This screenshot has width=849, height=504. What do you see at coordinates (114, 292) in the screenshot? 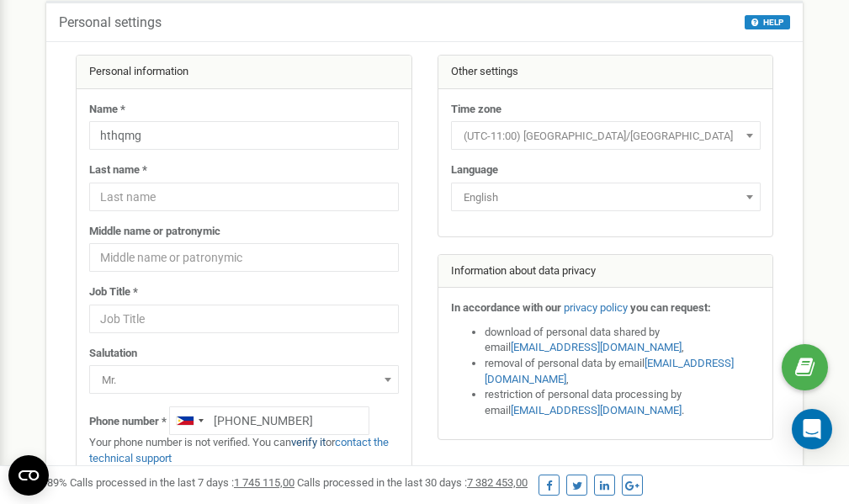
I see `label: Job Title *` at bounding box center [114, 292].